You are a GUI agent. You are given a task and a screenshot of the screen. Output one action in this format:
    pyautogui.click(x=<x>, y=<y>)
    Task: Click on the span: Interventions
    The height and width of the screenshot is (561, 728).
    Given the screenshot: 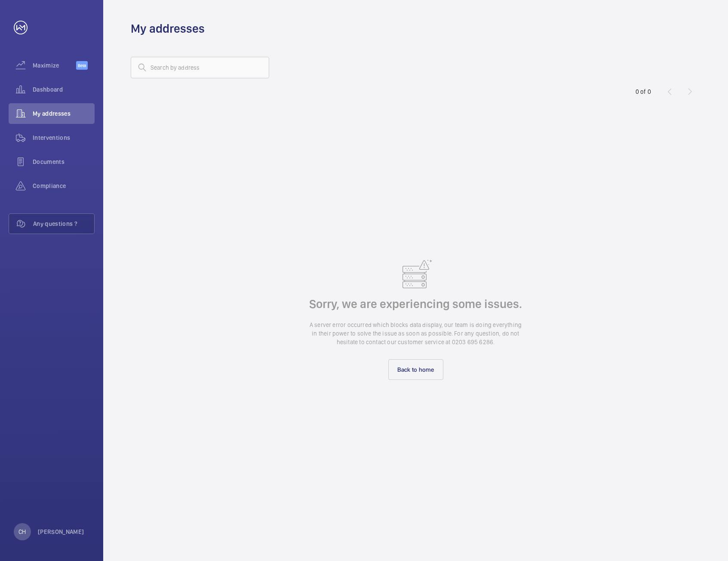 What is the action you would take?
    pyautogui.click(x=64, y=138)
    